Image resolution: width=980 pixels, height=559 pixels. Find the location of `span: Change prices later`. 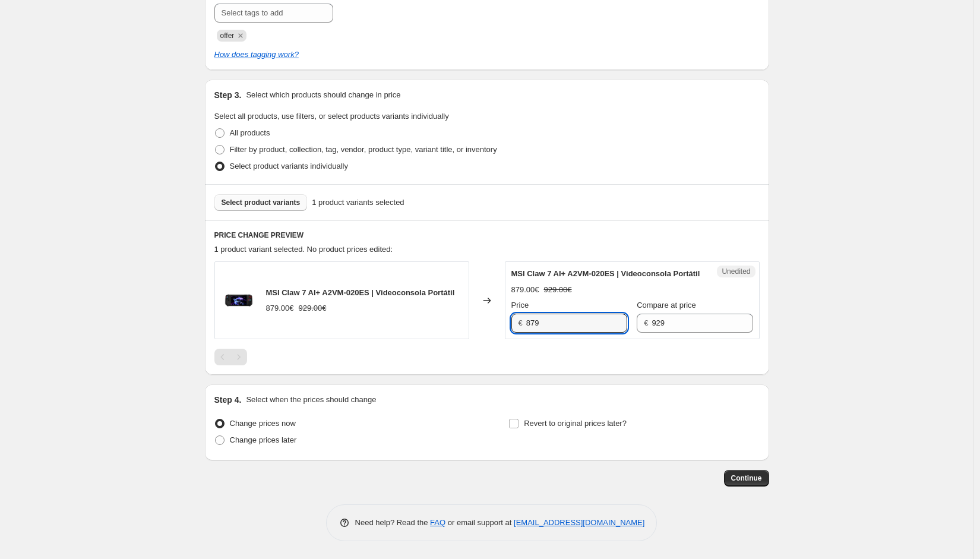

span: Change prices later is located at coordinates (263, 439).